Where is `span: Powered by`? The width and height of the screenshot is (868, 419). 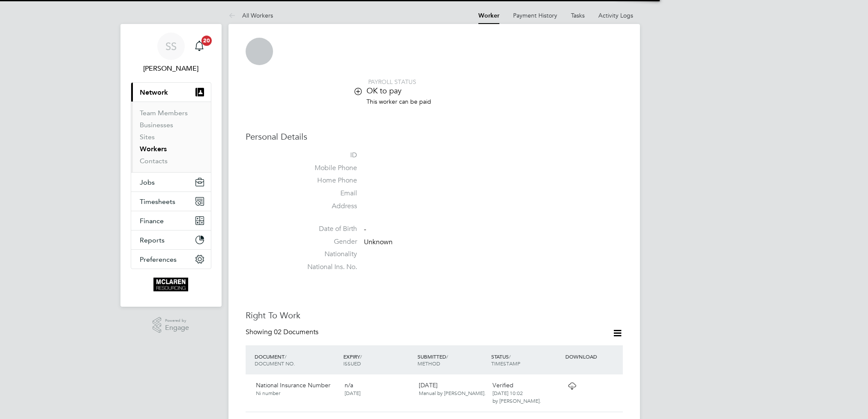
span: Powered by is located at coordinates (177, 320).